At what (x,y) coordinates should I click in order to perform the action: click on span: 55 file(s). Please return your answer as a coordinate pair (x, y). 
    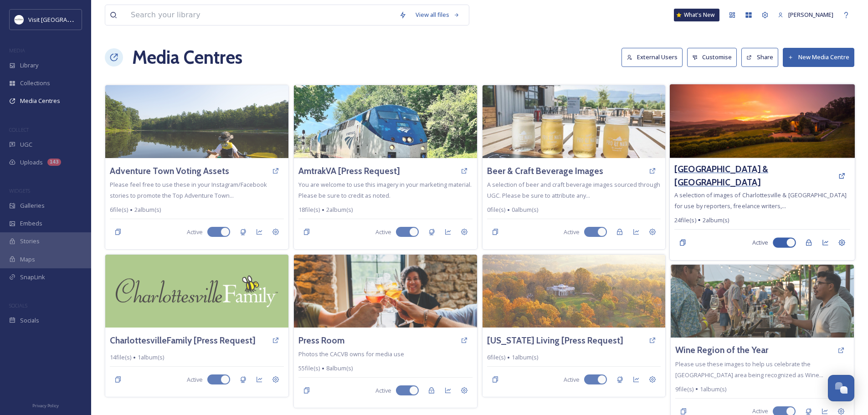
    Looking at the image, I should click on (309, 368).